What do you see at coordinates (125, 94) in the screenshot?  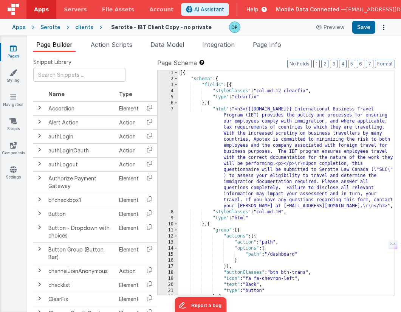 I see `span: Type` at bounding box center [125, 94].